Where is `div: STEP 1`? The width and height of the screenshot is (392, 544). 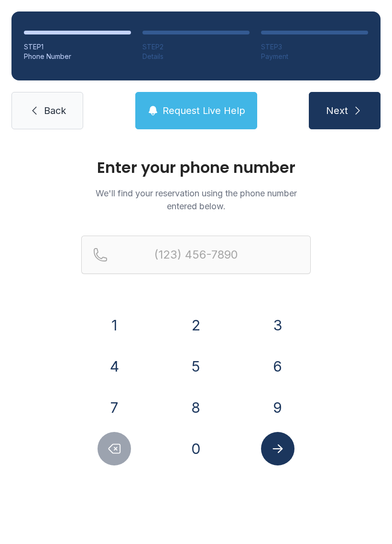 div: STEP 1 is located at coordinates (78, 47).